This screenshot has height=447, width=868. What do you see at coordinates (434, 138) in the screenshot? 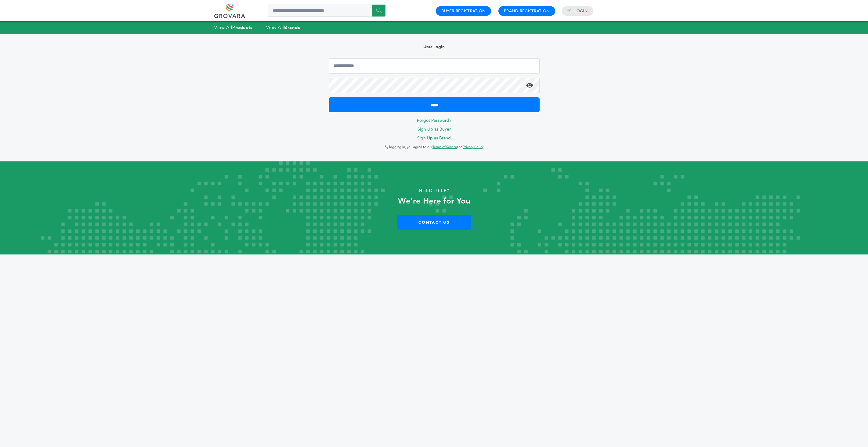
I see `a: Sign Up as Brand` at bounding box center [434, 138].